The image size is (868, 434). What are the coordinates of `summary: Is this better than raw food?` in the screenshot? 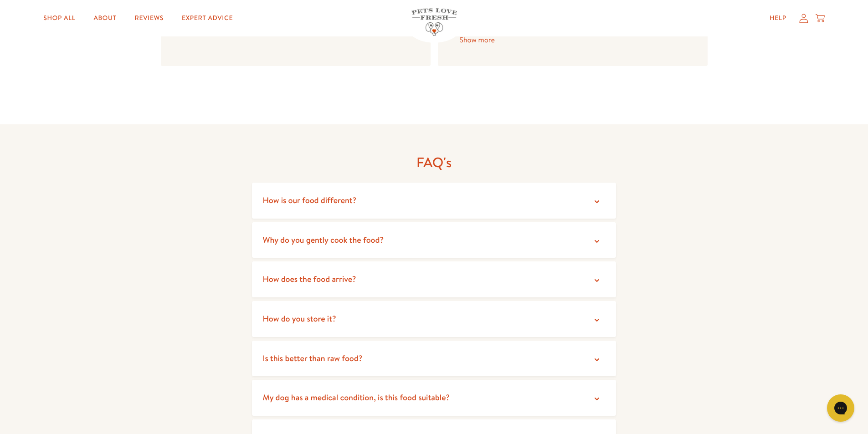 It's located at (434, 358).